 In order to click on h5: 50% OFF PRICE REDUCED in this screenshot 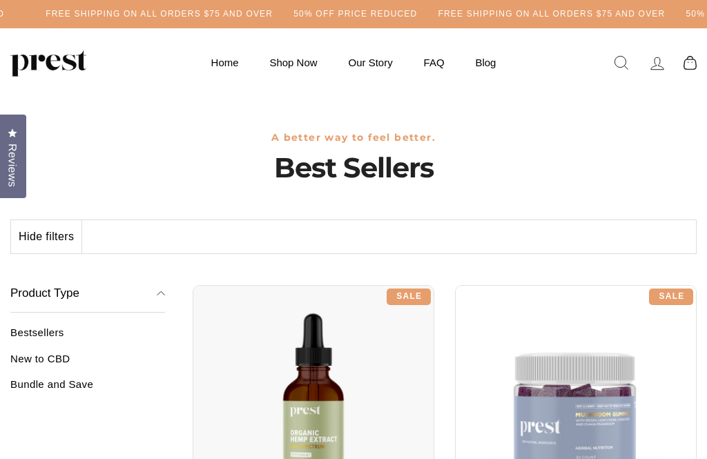, I will do `click(355, 14)`.